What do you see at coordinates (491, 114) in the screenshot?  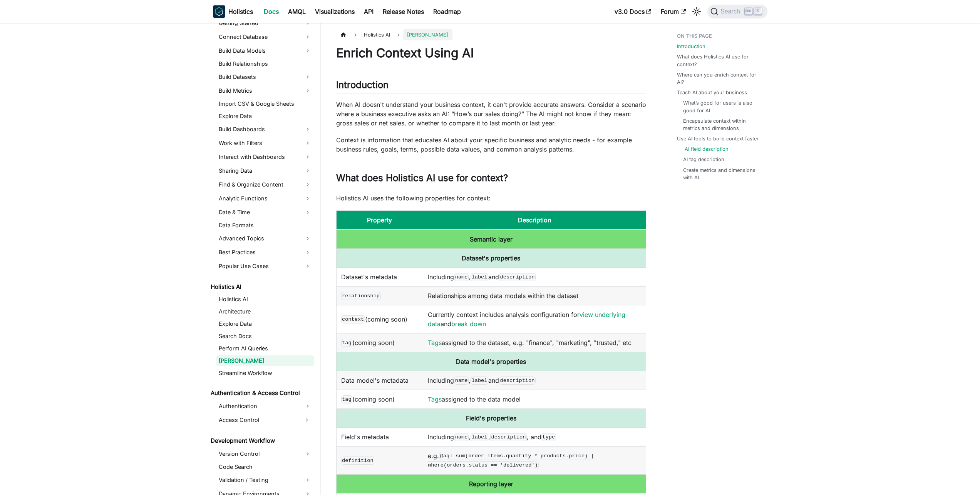 I see `p: When AI doesn't understand your business context, it can't provide accurate answers. Consider a s...` at bounding box center [491, 114].